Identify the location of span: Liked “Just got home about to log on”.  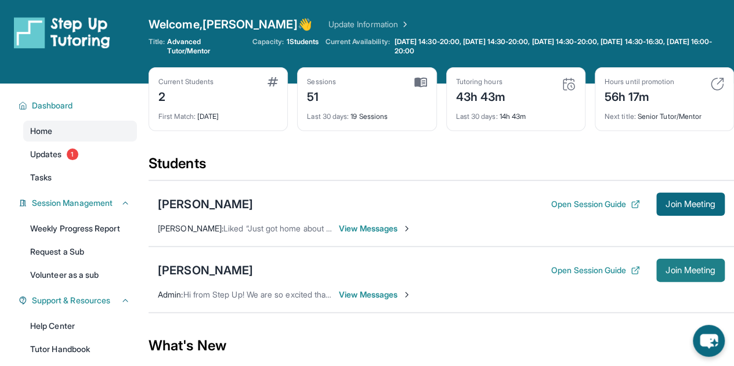
(292, 228).